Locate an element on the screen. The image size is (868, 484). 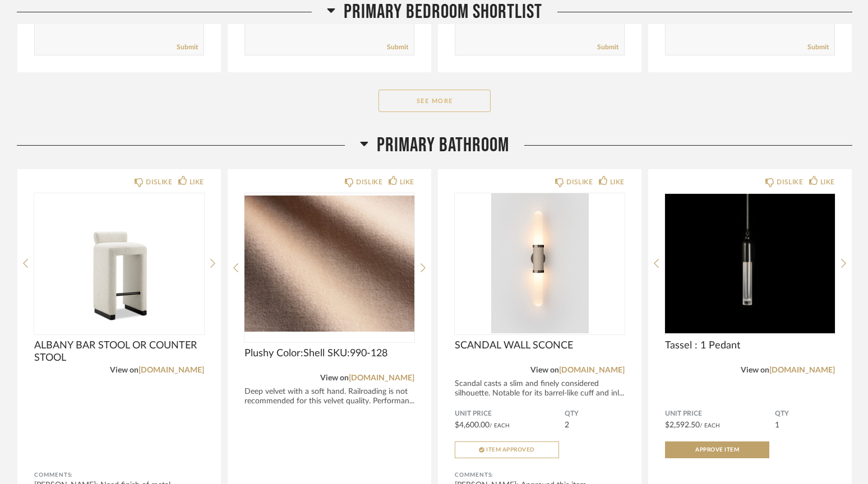
div: Scandal casts a slim and finely considered silhouette. Notable for its barrel-like cuff and inl... is located at coordinates (540, 389).